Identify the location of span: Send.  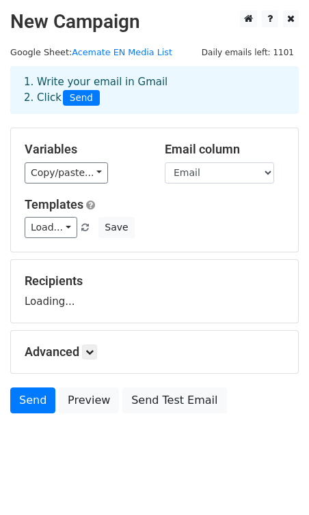
(81, 98).